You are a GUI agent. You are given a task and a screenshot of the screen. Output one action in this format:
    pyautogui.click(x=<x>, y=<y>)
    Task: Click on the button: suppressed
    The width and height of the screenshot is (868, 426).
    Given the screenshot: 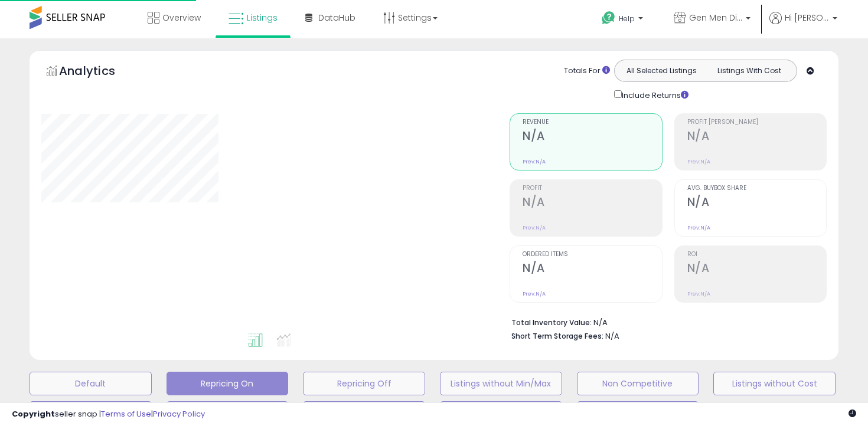 What is the action you would take?
    pyautogui.click(x=363, y=414)
    